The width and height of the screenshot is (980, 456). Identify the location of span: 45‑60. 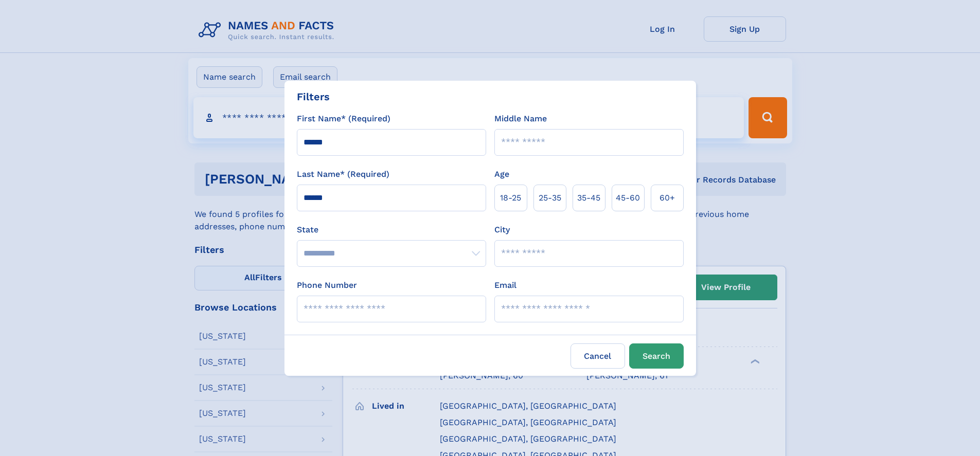
(628, 198).